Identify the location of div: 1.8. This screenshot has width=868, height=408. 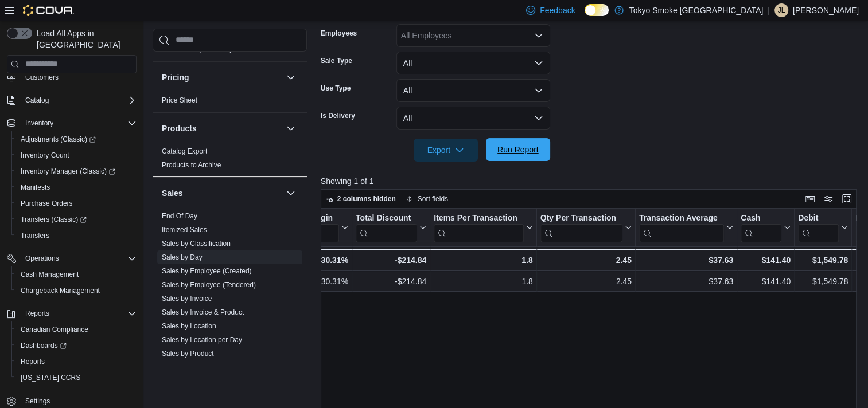
(483, 281).